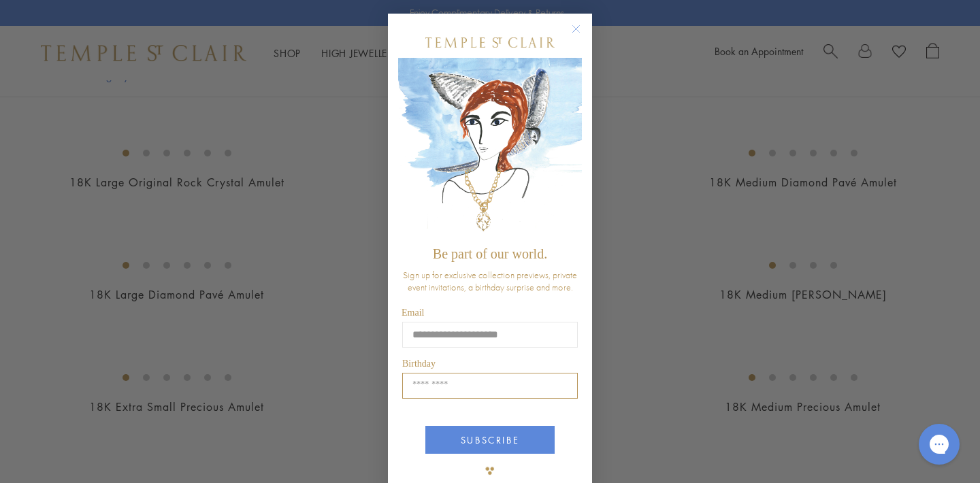 The image size is (980, 483). What do you see at coordinates (490, 281) in the screenshot?
I see `span: Sign up for exclusive collection previews, private event invitations, a birthday surprise and more.` at bounding box center [490, 281].